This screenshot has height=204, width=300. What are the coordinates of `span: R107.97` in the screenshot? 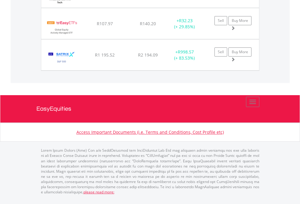 It's located at (105, 23).